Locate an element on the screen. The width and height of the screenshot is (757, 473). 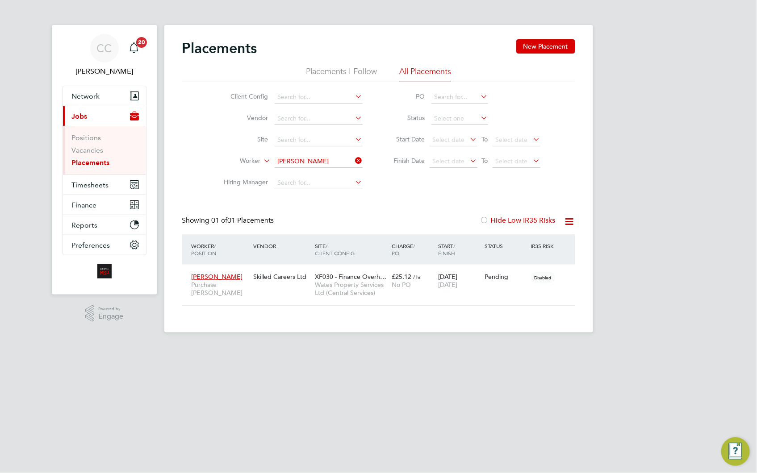
div: Jobs is located at coordinates (105, 150).